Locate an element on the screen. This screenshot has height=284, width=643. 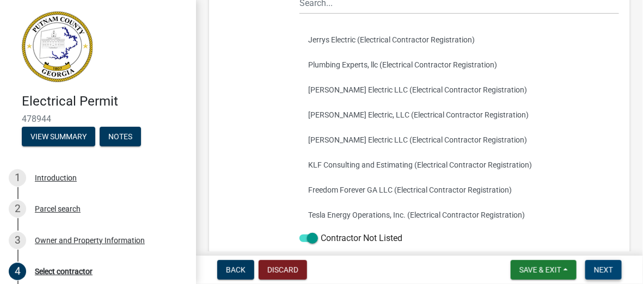
button: Freedom Forever GA LLC (Electrical Contractor Registration) is located at coordinates (459, 190).